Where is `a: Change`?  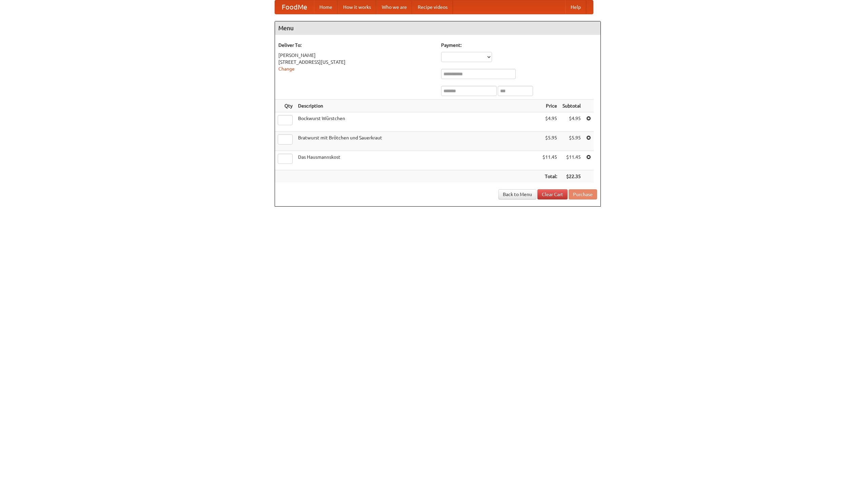
a: Change is located at coordinates (287, 69).